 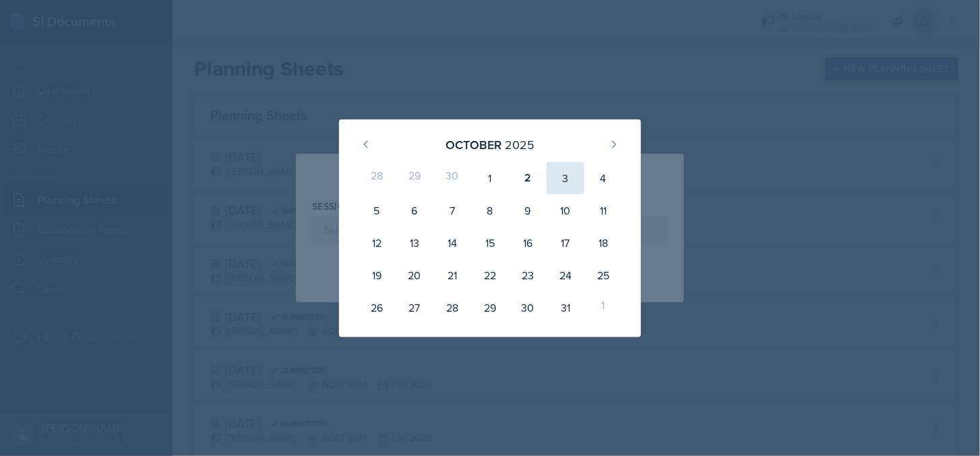 I want to click on div: 7, so click(x=452, y=210).